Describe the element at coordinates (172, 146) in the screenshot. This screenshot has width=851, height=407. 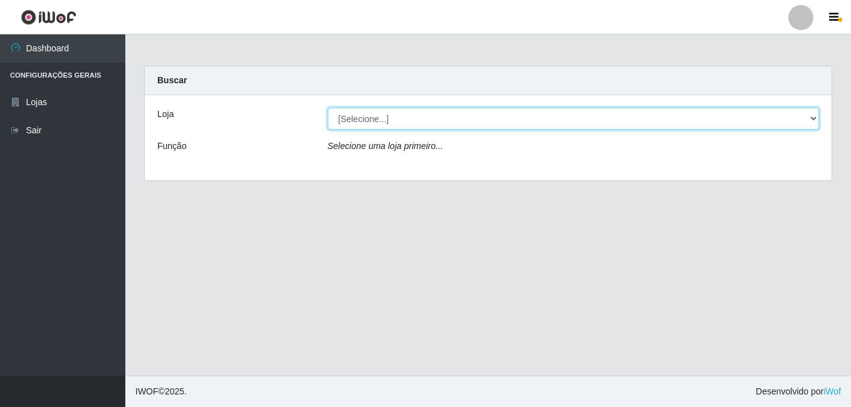
I see `label: Função` at that location.